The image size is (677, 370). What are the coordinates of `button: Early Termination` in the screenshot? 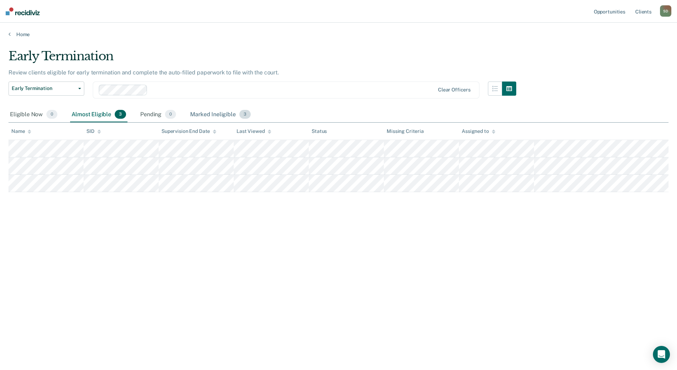 It's located at (46, 89).